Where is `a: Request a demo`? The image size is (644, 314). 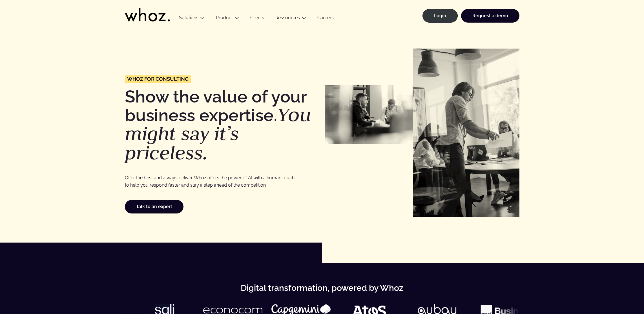 a: Request a demo is located at coordinates (490, 15).